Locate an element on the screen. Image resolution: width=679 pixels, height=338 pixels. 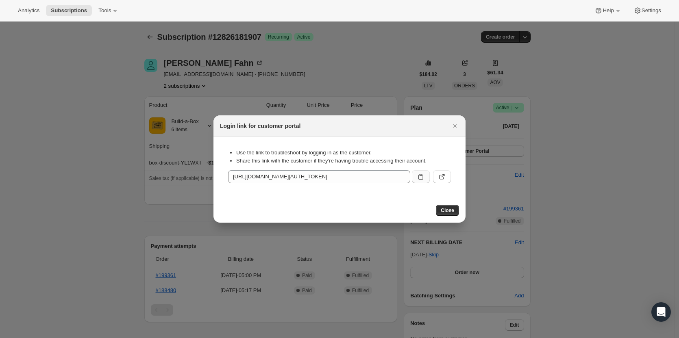
div: Open Intercom Messenger is located at coordinates (661, 312).